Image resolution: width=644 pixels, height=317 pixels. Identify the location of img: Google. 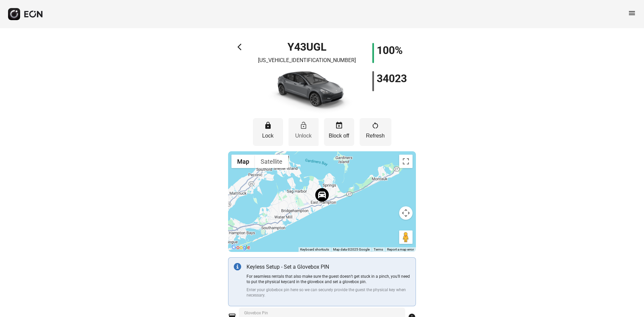
(241, 247).